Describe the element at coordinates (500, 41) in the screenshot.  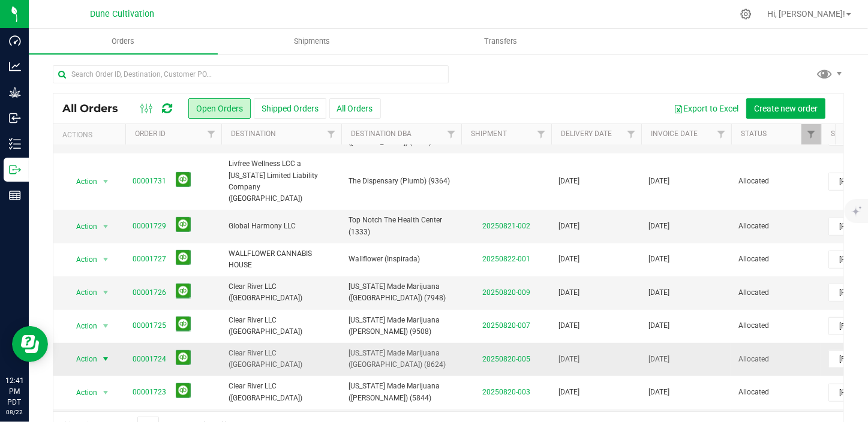
I see `span: Transfers` at that location.